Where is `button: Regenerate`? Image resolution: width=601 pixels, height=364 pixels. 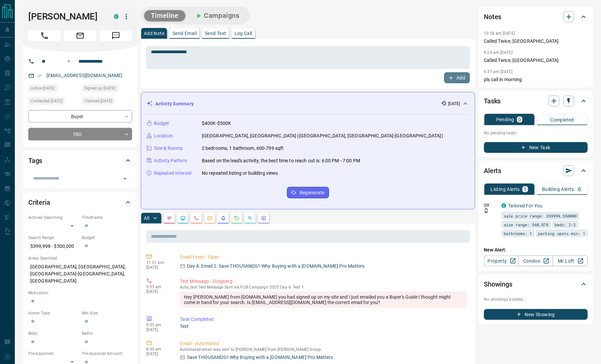 button: Regenerate is located at coordinates (307, 193).